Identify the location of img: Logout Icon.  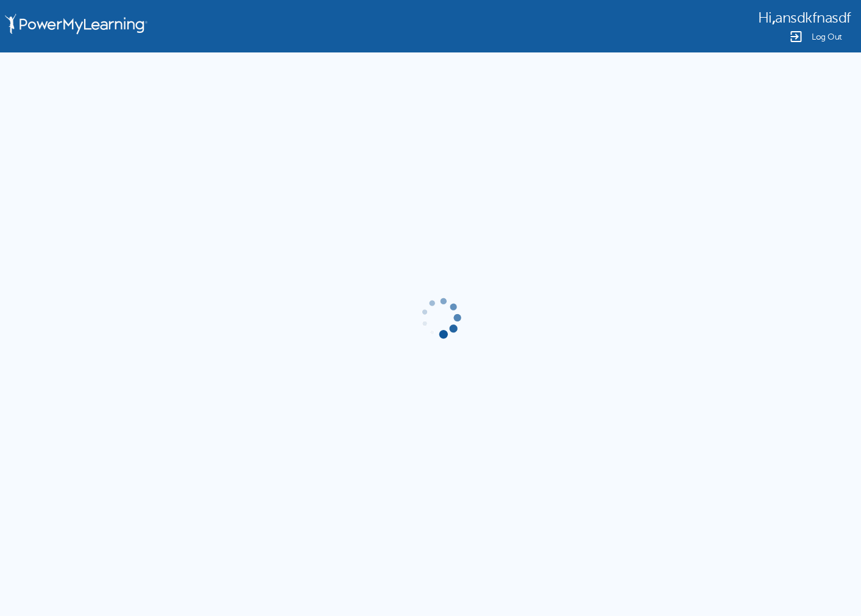
(796, 36).